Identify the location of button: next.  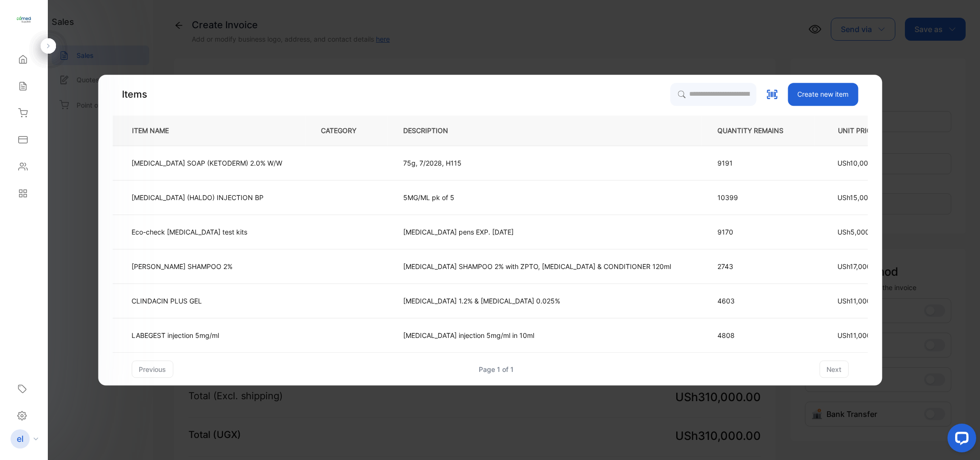
(833, 370).